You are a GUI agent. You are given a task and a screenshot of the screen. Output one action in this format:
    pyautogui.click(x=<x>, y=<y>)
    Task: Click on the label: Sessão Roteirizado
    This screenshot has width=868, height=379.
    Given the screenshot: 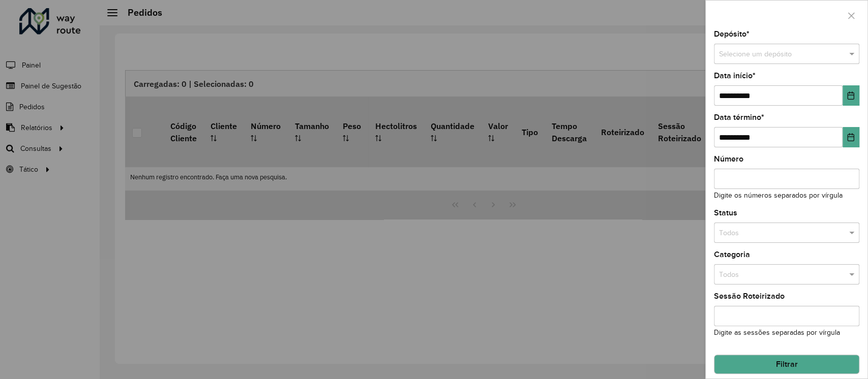 What is the action you would take?
    pyautogui.click(x=749, y=296)
    